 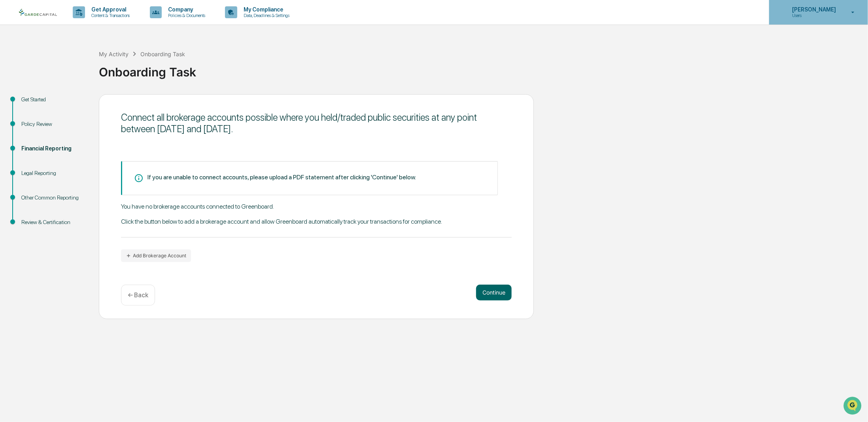 What do you see at coordinates (38, 13) in the screenshot?
I see `img: logo` at bounding box center [38, 13].